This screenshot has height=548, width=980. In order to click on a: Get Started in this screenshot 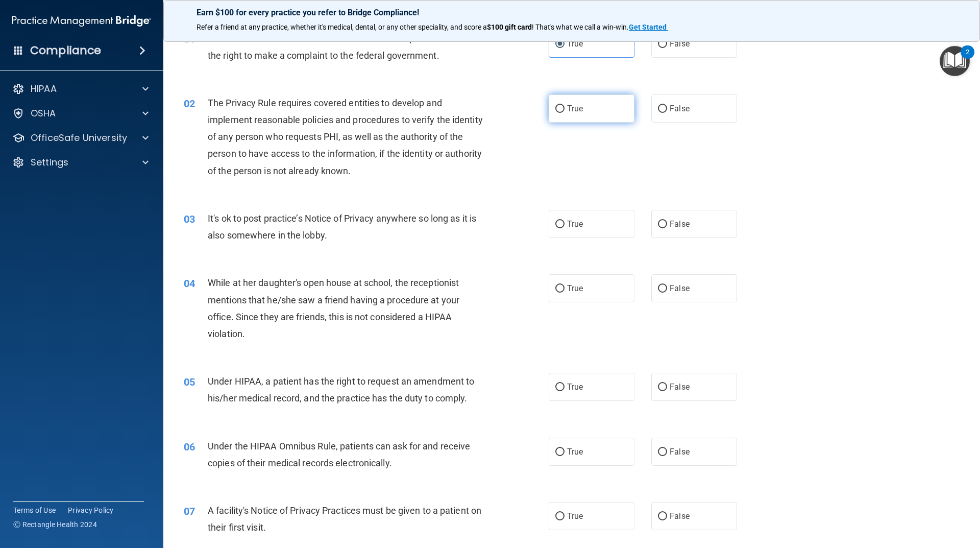, I will do `click(648, 28)`.